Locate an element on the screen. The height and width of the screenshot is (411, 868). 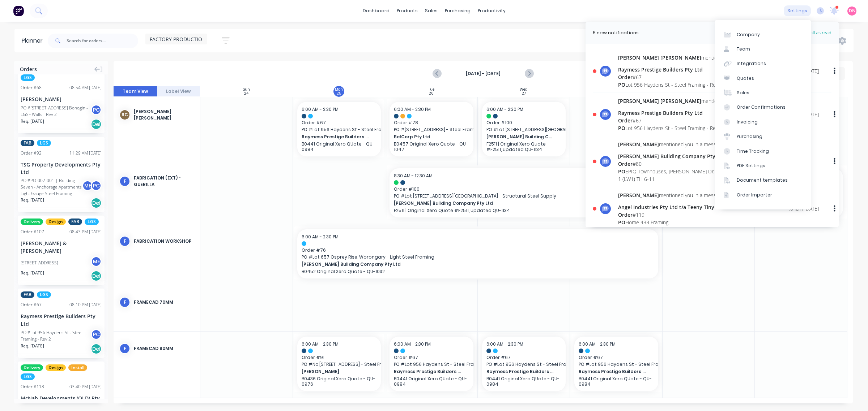
p: B0457 Original Xero Quote - QU-1047 is located at coordinates (431, 147).